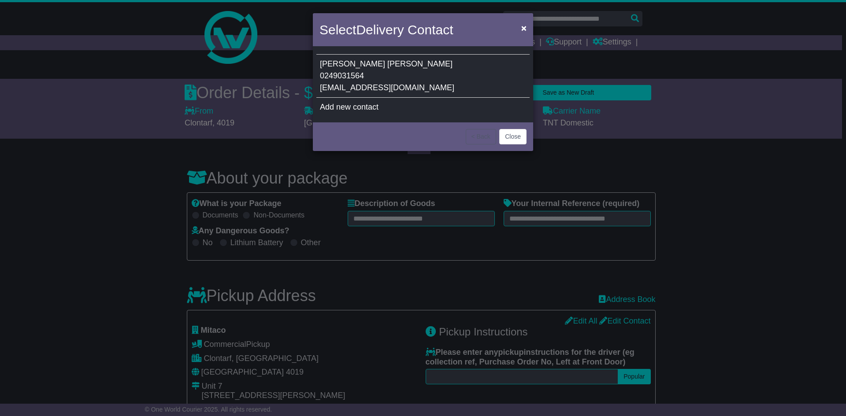 This screenshot has width=846, height=416. Describe the element at coordinates (342, 76) in the screenshot. I see `span: 0249031564` at that location.